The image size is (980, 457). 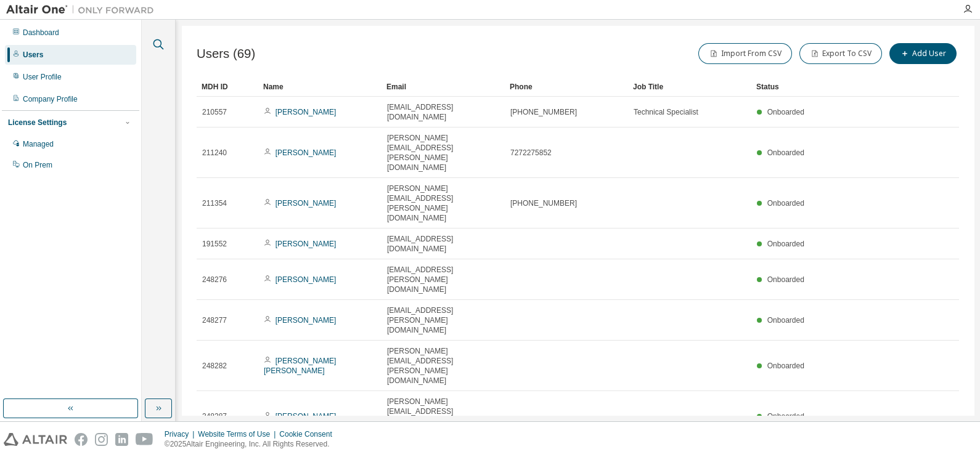 What do you see at coordinates (214, 244) in the screenshot?
I see `span: 191552` at bounding box center [214, 244].